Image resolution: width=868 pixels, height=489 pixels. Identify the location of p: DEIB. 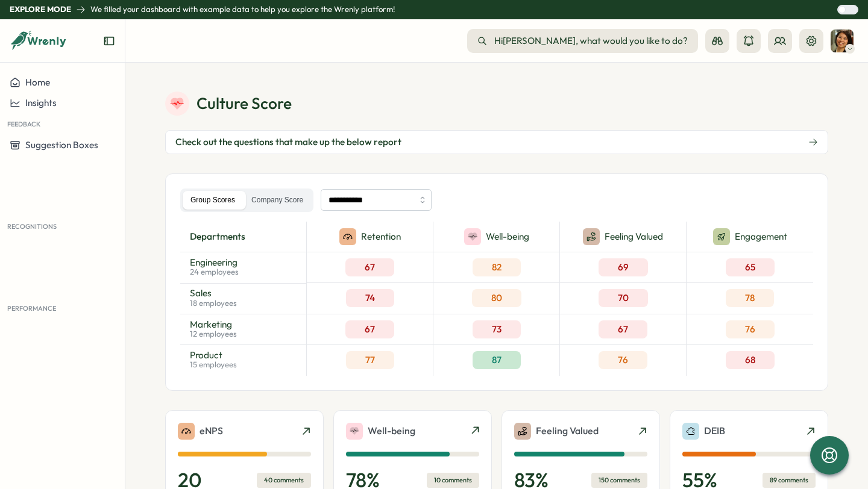
(714, 431).